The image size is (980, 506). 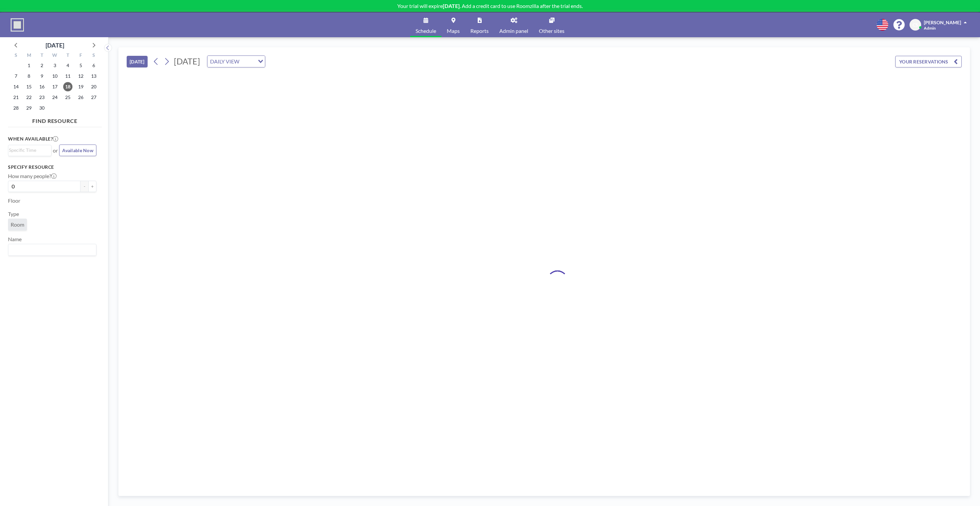 I want to click on span: Thursday, September 4, 2025, so click(x=68, y=66).